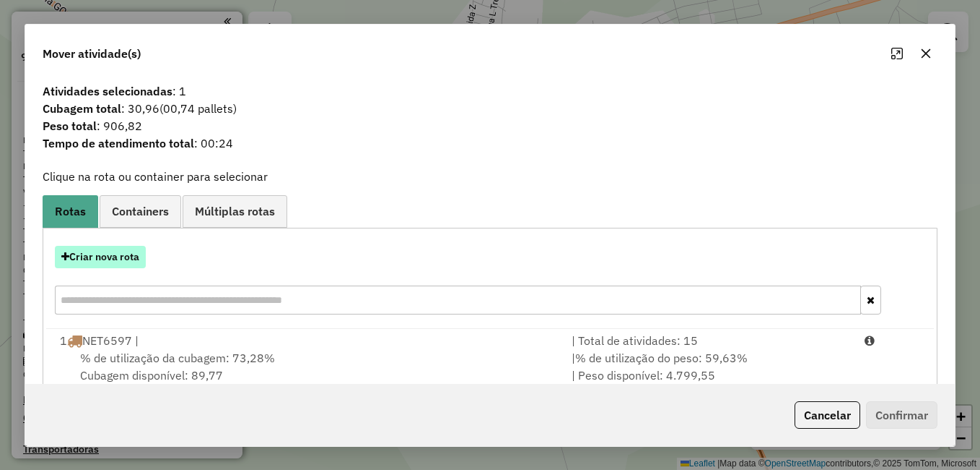 The image size is (980, 470). Describe the element at coordinates (870, 340) in the screenshot. I see `i: Porcentagens após mover as atividades: Cubagem: 82,50% Peso: 67,26%` at that location.